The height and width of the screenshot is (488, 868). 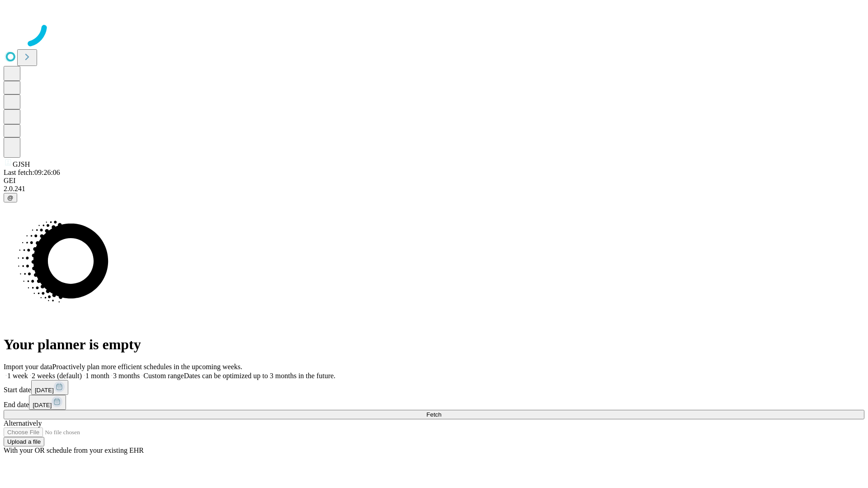 What do you see at coordinates (434, 189) in the screenshot?
I see `div: 2.0.241` at bounding box center [434, 189].